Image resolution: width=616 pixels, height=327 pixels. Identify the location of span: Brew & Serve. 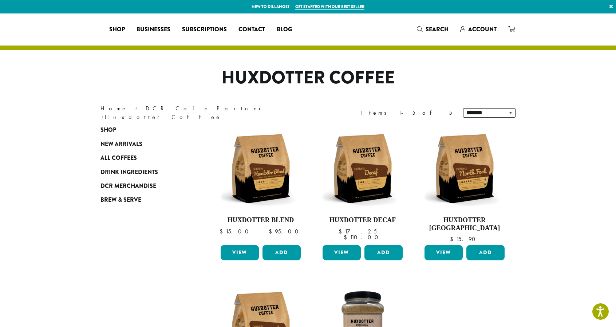
(121, 200).